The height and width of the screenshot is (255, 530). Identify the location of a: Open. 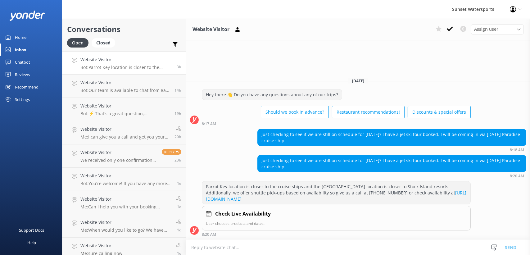
(79, 43).